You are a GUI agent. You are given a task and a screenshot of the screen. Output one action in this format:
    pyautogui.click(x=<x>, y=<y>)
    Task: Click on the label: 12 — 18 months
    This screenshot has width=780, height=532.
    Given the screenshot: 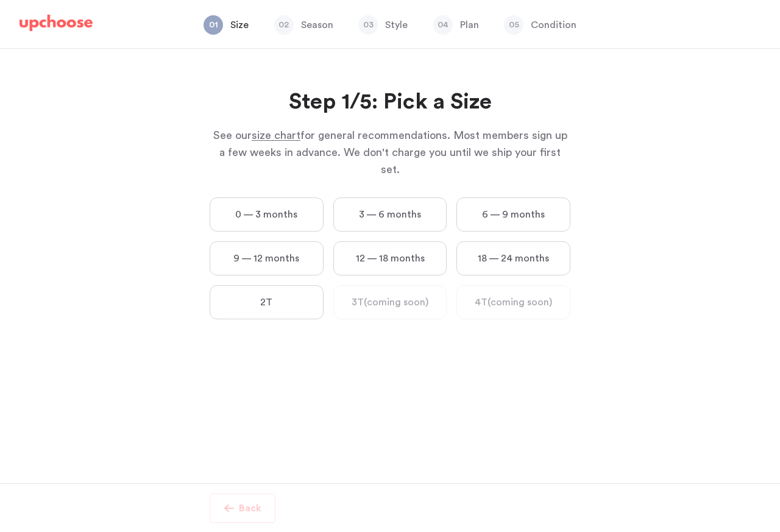 What is the action you would take?
    pyautogui.click(x=390, y=258)
    